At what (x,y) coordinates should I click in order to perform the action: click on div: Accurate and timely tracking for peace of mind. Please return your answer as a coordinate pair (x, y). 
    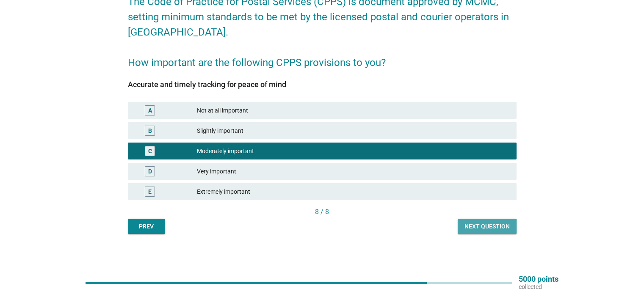
    Looking at the image, I should click on (322, 84).